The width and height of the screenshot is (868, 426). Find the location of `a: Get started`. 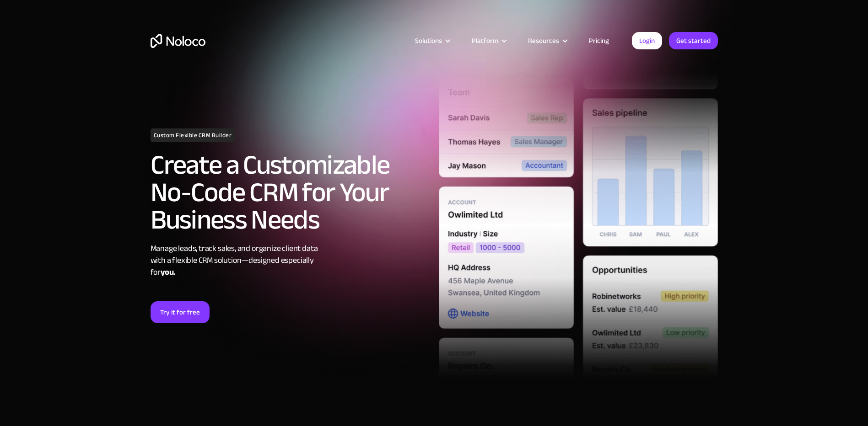

a: Get started is located at coordinates (693, 40).